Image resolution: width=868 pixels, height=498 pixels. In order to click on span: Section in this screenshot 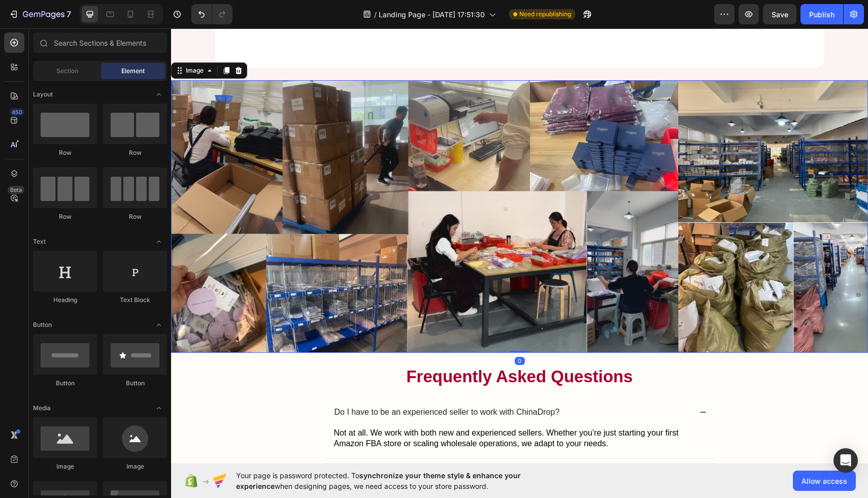, I will do `click(67, 71)`.